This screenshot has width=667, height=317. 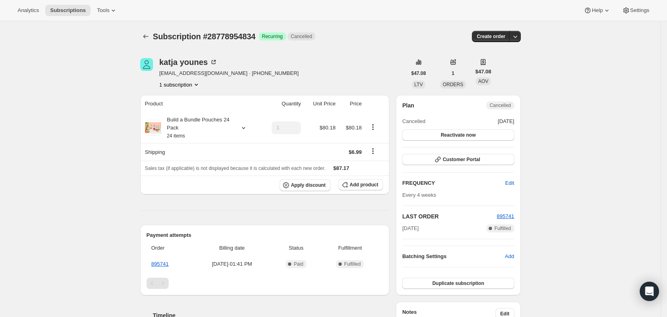 I want to click on span: Reactivate now, so click(x=458, y=135).